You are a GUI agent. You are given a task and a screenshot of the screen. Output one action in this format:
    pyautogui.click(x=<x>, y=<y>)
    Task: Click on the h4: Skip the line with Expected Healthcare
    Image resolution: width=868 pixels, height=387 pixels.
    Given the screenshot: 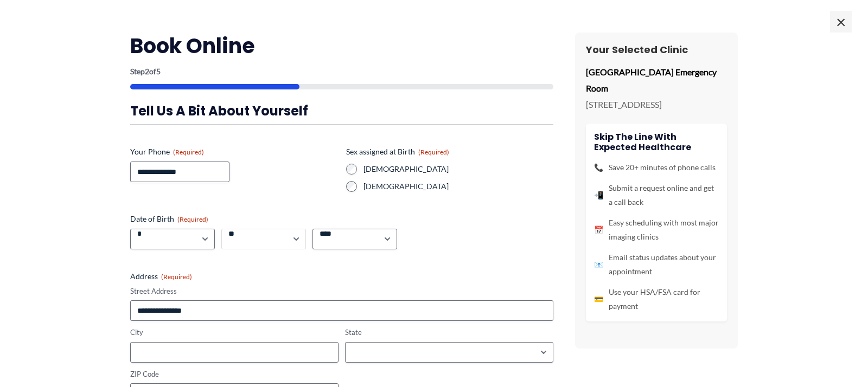 What is the action you would take?
    pyautogui.click(x=656, y=142)
    